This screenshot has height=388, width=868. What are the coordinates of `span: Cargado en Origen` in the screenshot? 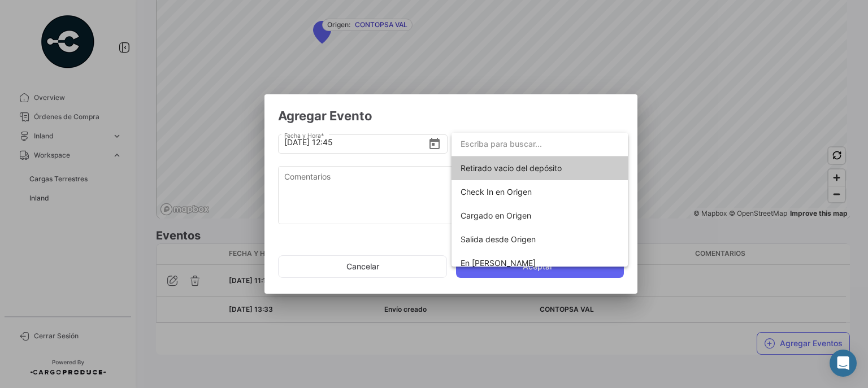 It's located at (495, 215).